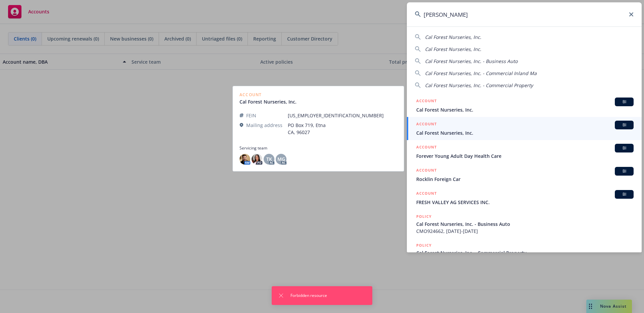  Describe the element at coordinates (525, 156) in the screenshot. I see `span: Forever Young Adult Day Health Care` at that location.